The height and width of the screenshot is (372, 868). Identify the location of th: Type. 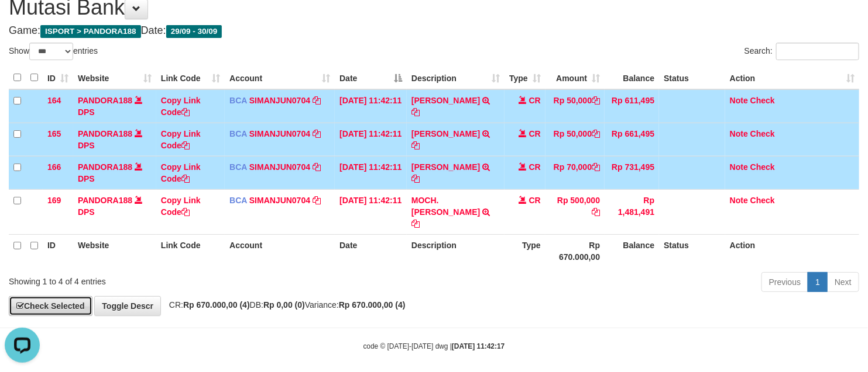
(525, 251).